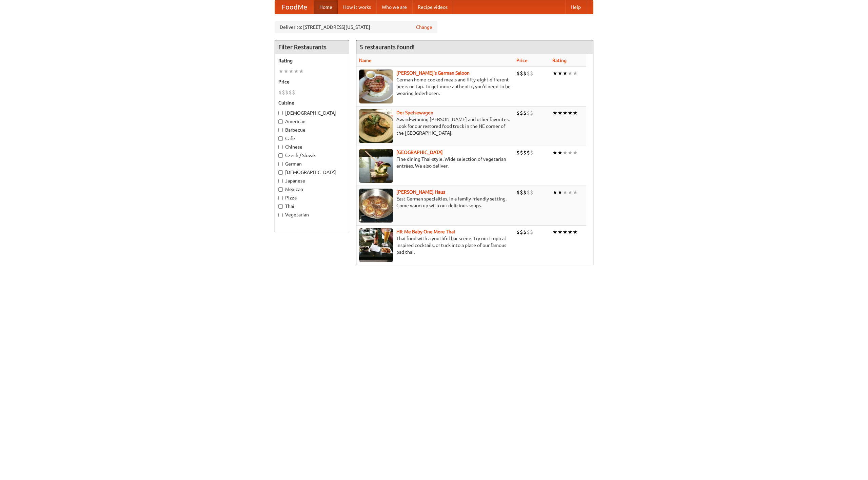 Image resolution: width=868 pixels, height=480 pixels. What do you see at coordinates (294, 7) in the screenshot?
I see `a: FoodMe` at bounding box center [294, 7].